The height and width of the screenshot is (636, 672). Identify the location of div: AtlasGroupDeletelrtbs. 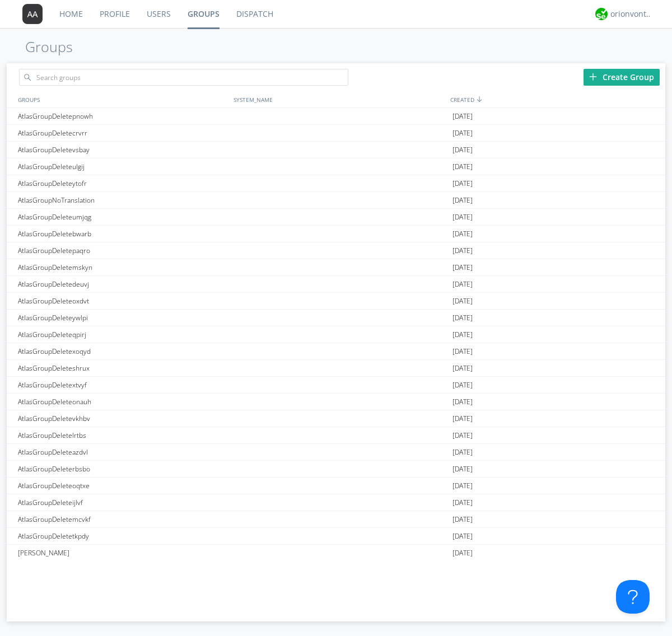
(123, 435).